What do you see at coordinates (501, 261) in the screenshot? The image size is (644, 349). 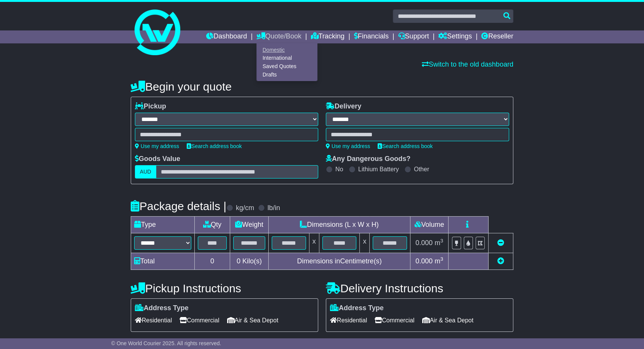 I see `a: Add new item` at bounding box center [501, 261].